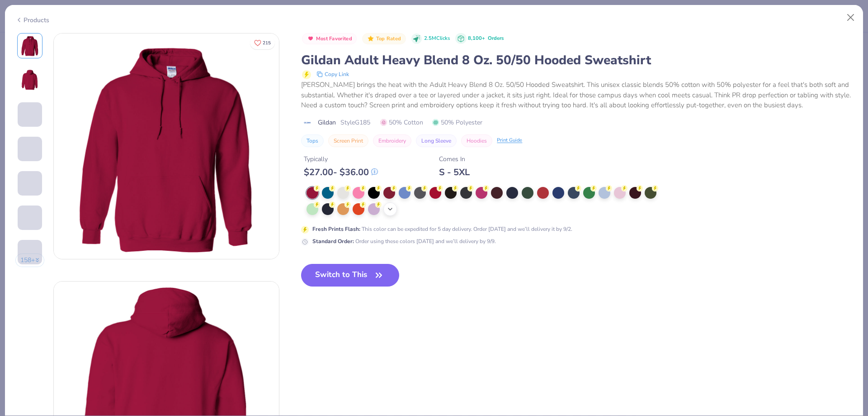 The width and height of the screenshot is (868, 416). Describe the element at coordinates (30, 260) in the screenshot. I see `button: 158+` at that location.